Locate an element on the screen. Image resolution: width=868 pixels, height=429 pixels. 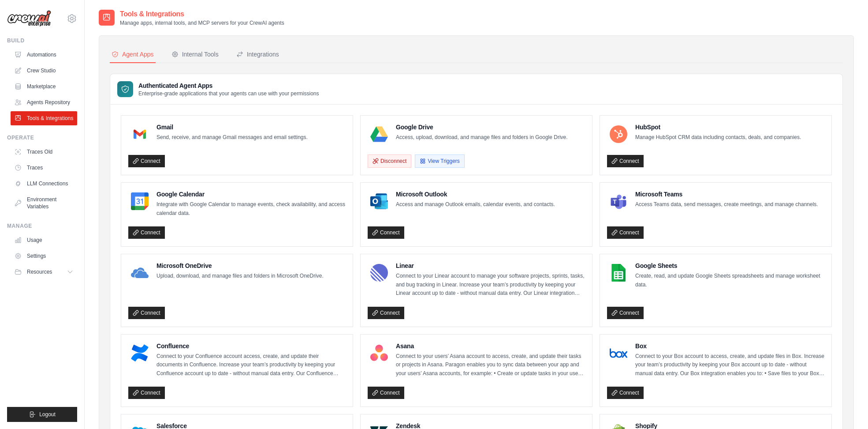
h4: Microsoft Teams is located at coordinates (726, 194).